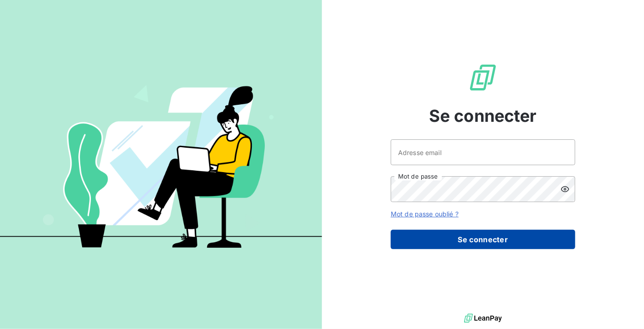 The width and height of the screenshot is (644, 329). What do you see at coordinates (424, 213) in the screenshot?
I see `a: Mot de passe oublié ?` at bounding box center [424, 213].